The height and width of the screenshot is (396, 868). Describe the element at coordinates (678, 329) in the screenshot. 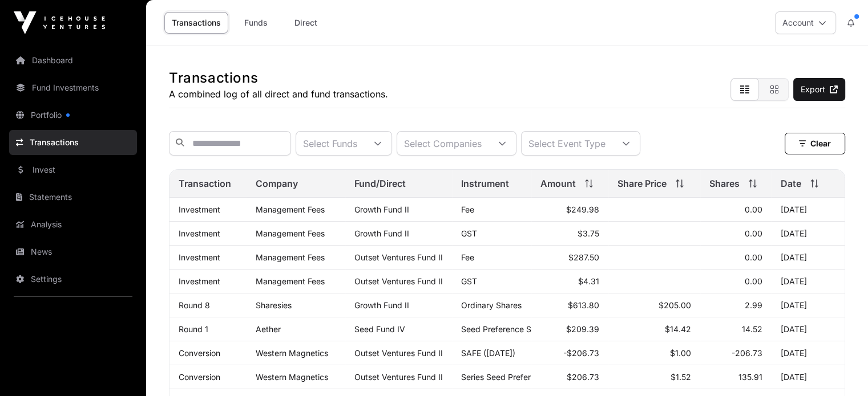

I see `span: $14.42` at that location.